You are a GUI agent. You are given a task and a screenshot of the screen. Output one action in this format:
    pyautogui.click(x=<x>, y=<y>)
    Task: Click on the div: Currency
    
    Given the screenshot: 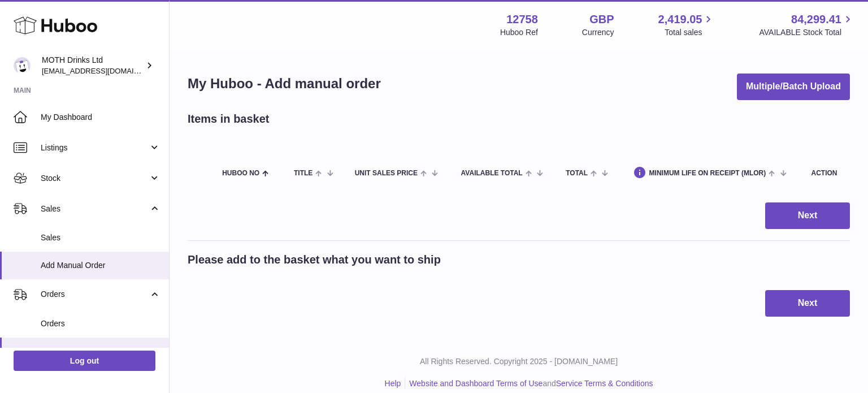 What is the action you would take?
    pyautogui.click(x=598, y=32)
    